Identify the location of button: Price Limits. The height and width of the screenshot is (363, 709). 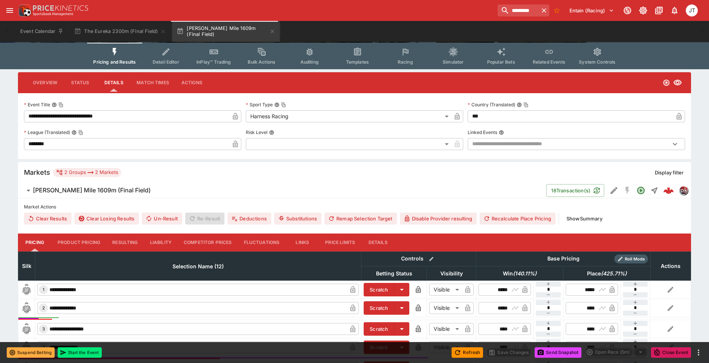
(340, 243).